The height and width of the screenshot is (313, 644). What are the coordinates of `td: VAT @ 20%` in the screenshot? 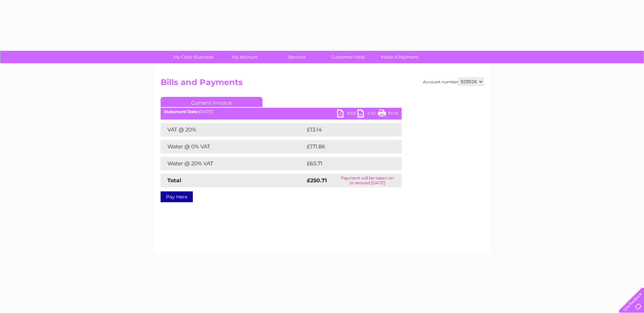 It's located at (233, 130).